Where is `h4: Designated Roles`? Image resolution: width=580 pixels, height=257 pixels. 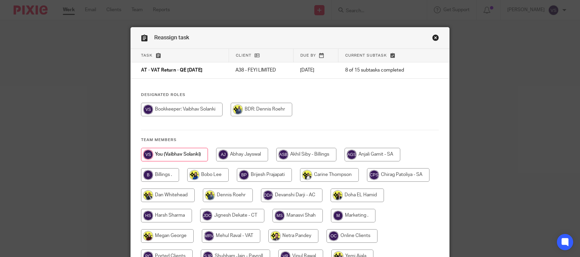
h4: Designated Roles is located at coordinates (290, 95).